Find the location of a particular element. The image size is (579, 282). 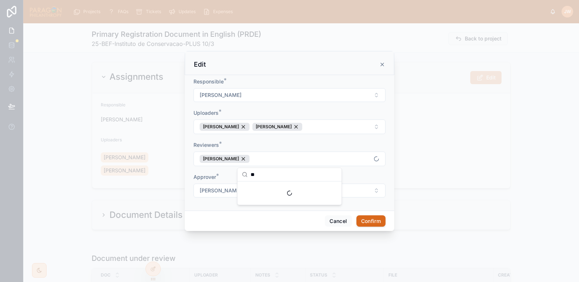

button: Confirm is located at coordinates (371, 221).